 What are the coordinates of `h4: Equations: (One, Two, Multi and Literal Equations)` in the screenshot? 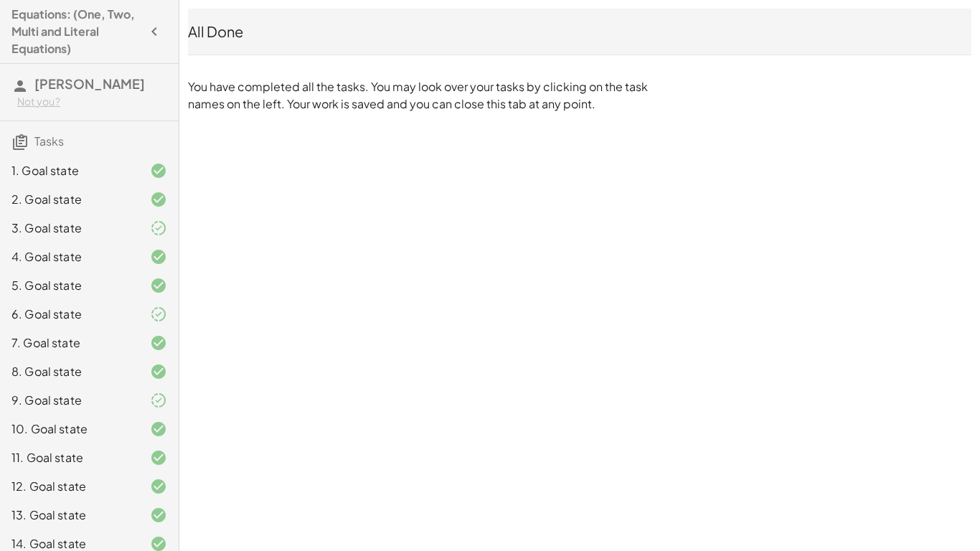 It's located at (76, 32).